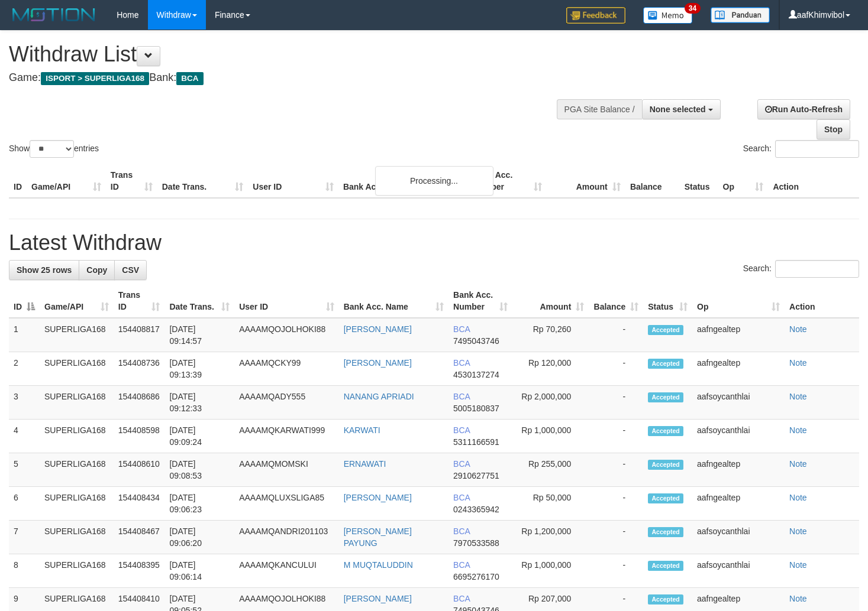 Image resolution: width=868 pixels, height=611 pixels. What do you see at coordinates (54, 149) in the screenshot?
I see `label: Show entries` at bounding box center [54, 149].